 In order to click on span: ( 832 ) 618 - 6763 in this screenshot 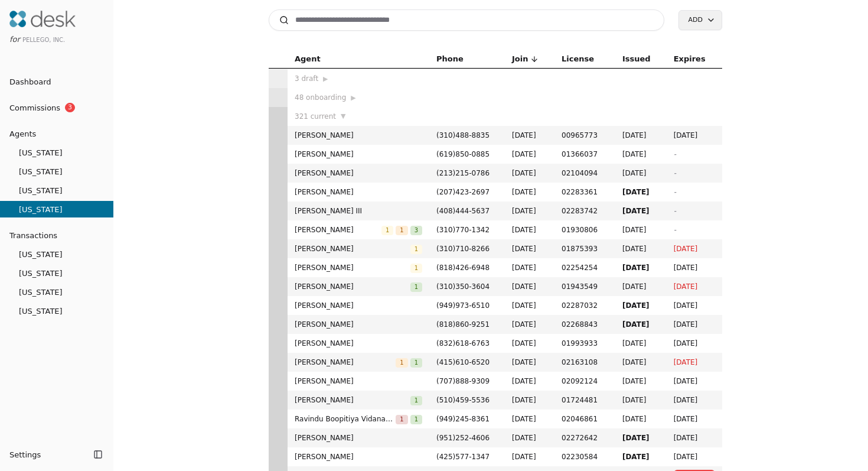, I will do `click(463, 344)`.